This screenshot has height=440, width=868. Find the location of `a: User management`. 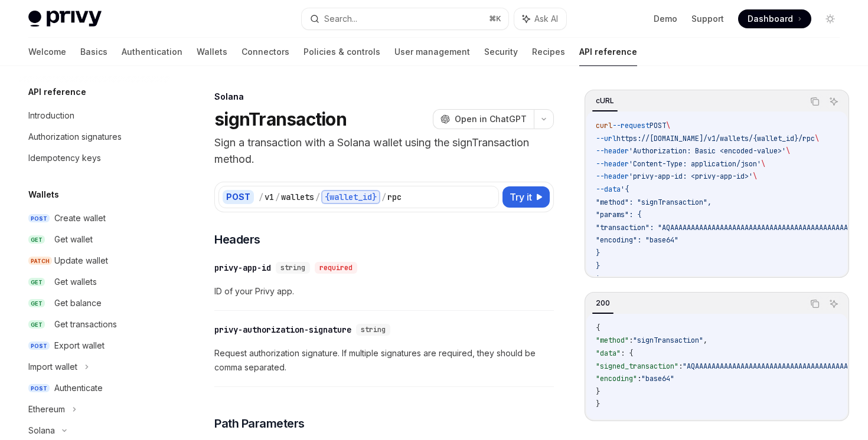

a: User management is located at coordinates (432, 52).